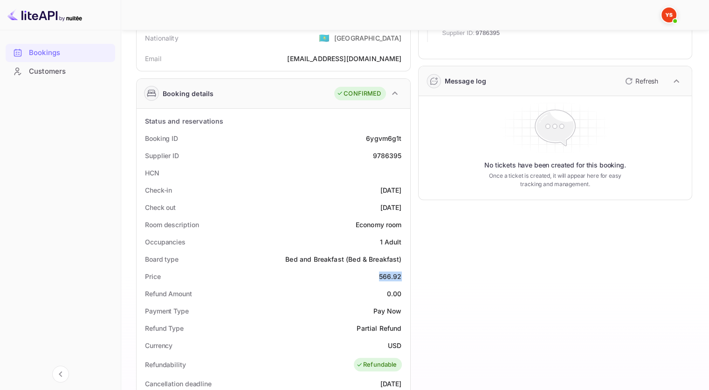 Image resolution: width=709 pixels, height=390 pixels. Describe the element at coordinates (390, 241) in the screenshot. I see `div: 1 Adult` at that location.